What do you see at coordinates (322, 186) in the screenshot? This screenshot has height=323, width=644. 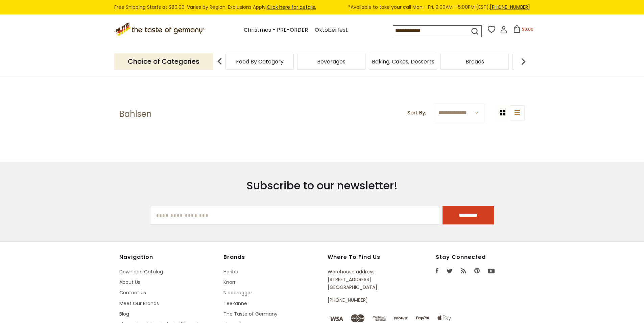 I see `h3: Subscribe to our newsletter!` at bounding box center [322, 186].